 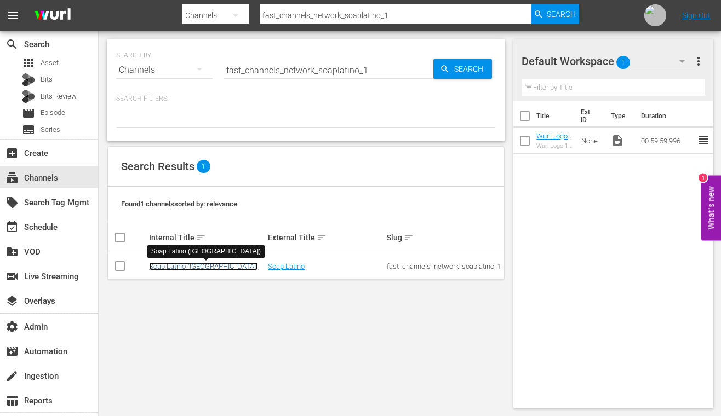 What do you see at coordinates (12, 301) in the screenshot?
I see `span: Overlays` at bounding box center [12, 301].